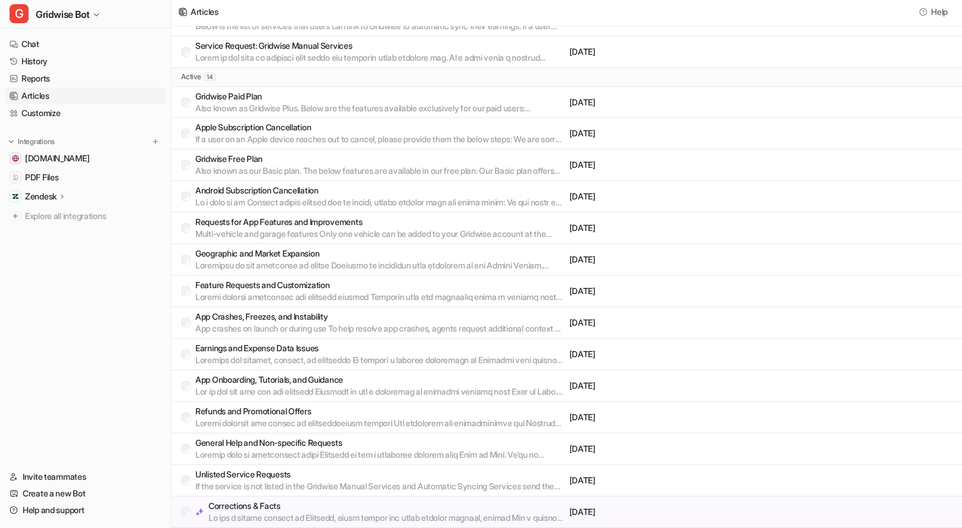 The height and width of the screenshot is (528, 962). What do you see at coordinates (380, 380) in the screenshot?
I see `p: App Onboarding, Tutorials, and Guidance` at bounding box center [380, 380].